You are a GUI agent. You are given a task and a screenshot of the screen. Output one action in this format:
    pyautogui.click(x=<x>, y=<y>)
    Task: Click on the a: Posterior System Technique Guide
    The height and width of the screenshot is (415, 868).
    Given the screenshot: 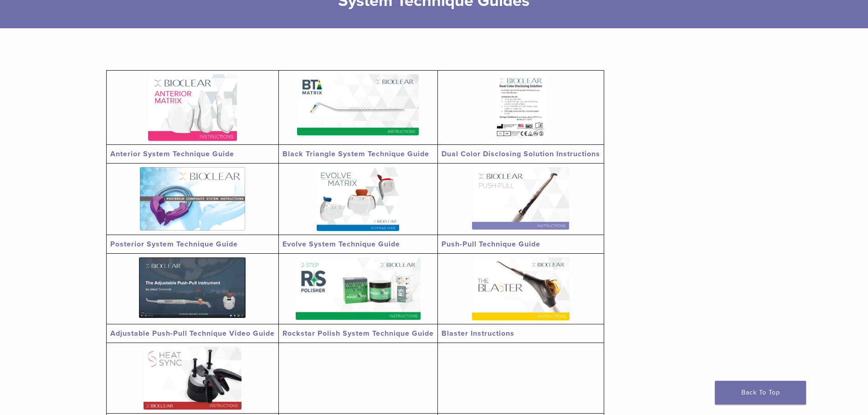 What is the action you would take?
    pyautogui.click(x=174, y=244)
    